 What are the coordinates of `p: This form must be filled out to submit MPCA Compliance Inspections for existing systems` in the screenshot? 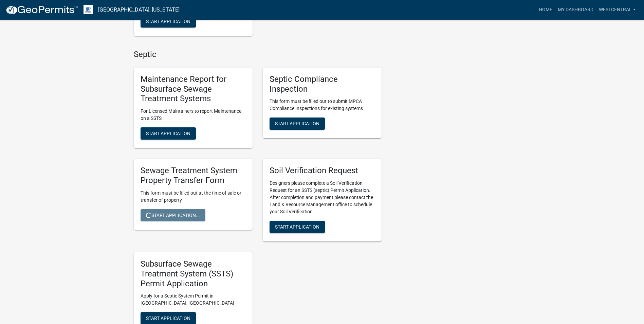 It's located at (322, 105).